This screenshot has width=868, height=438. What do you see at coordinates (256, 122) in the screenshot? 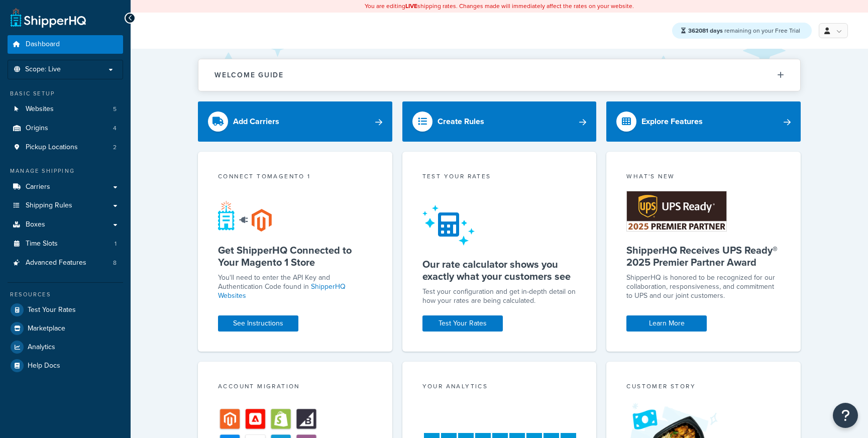
I see `div: Add Carriers` at bounding box center [256, 122].